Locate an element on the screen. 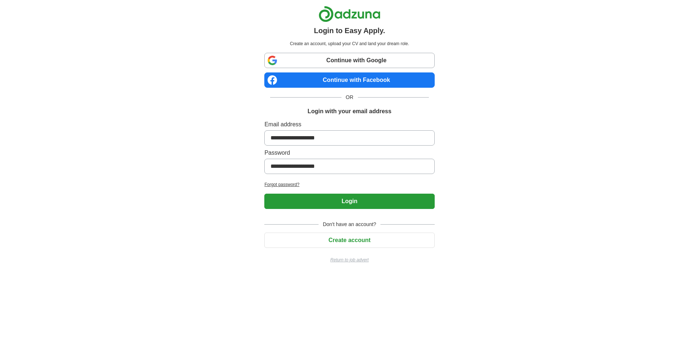 The height and width of the screenshot is (344, 699). a: Continue with Google is located at coordinates (349, 60).